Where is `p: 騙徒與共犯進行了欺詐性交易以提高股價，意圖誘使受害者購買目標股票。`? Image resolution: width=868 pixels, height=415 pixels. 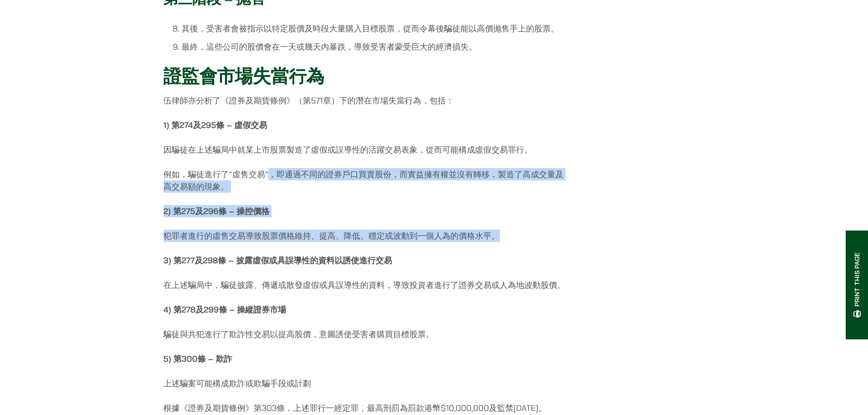
p: 騙徒與共犯進行了欺詐性交易以提高股價，意圖誘使受害者購買目標股票。 is located at coordinates (366, 334).